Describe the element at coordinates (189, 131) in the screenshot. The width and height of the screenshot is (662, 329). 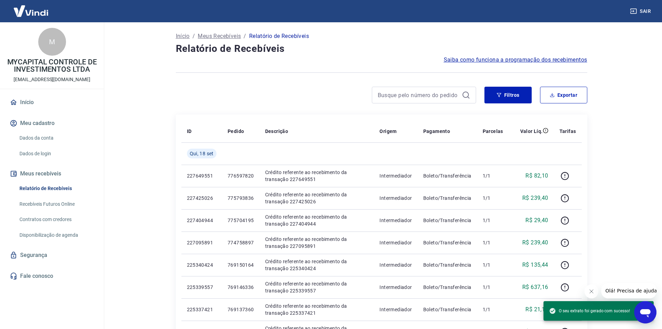
I see `p: ID` at that location.